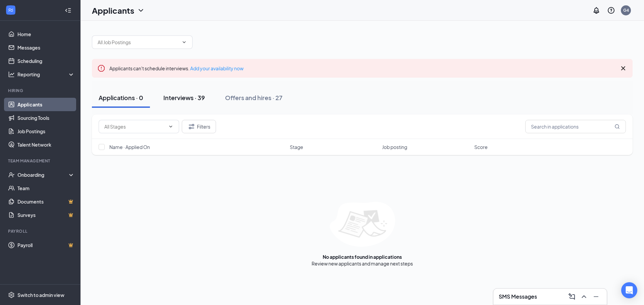  Describe the element at coordinates (626, 10) in the screenshot. I see `div: G4` at that location.